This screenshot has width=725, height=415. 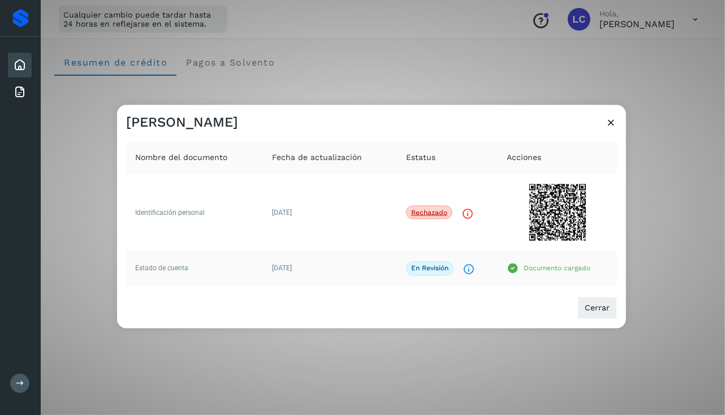 What do you see at coordinates (181, 157) in the screenshot?
I see `span: Nombre del documento` at bounding box center [181, 157].